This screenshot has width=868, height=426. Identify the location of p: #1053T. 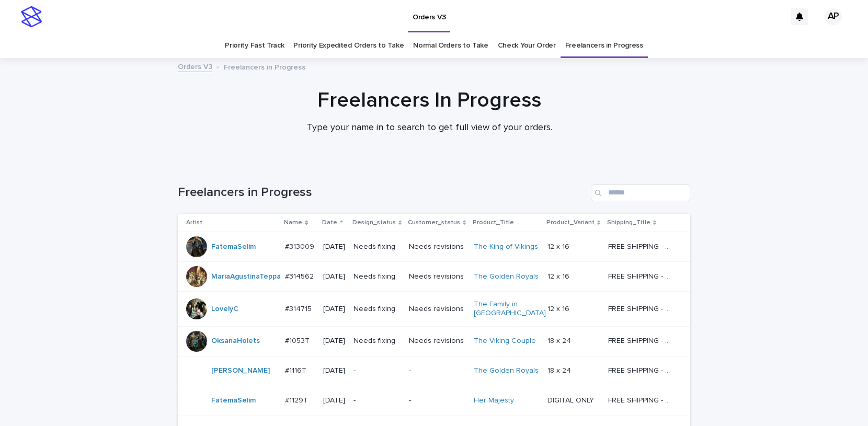
(298, 340).